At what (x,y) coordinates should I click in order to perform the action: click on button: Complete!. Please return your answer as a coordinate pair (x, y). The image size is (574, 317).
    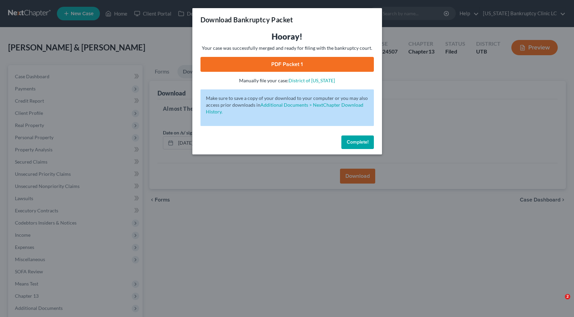
    Looking at the image, I should click on (357, 142).